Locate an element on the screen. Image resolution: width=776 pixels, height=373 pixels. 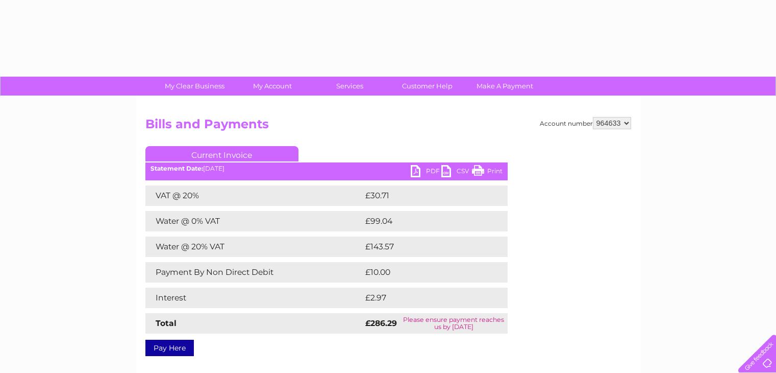
td: £2.97 is located at coordinates (423, 298).